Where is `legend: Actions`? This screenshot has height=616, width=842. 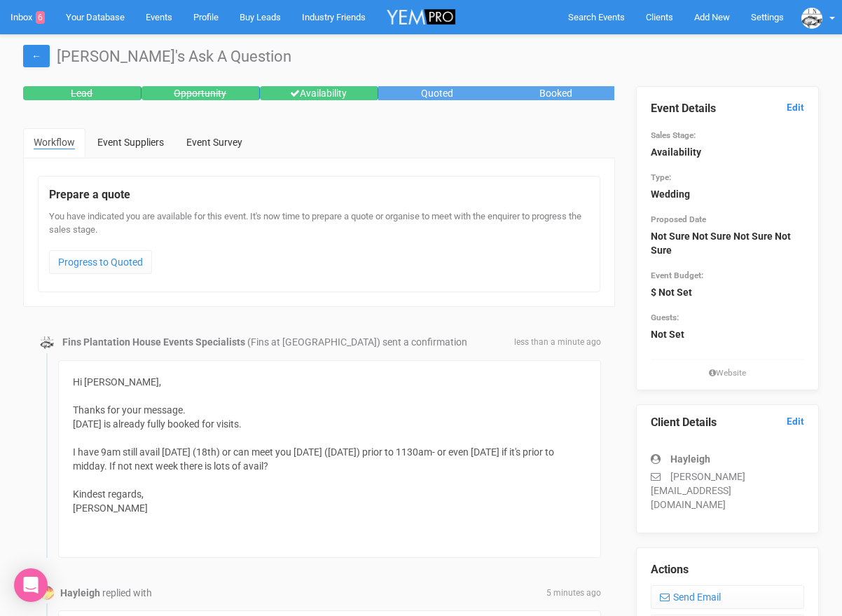
legend: Actions is located at coordinates (728, 569).